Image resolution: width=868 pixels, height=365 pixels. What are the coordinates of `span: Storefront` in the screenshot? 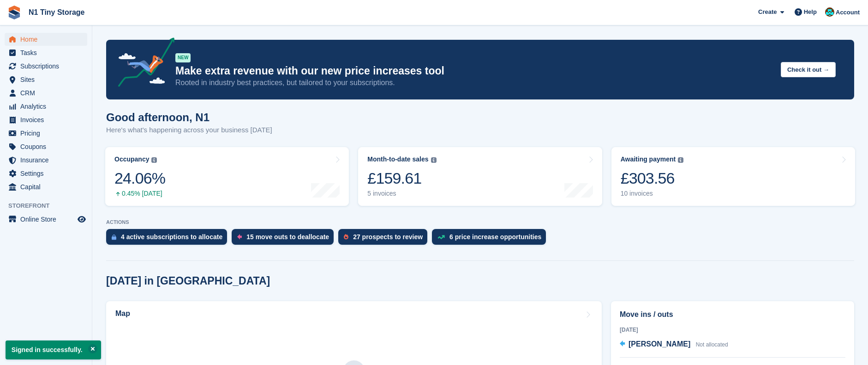 It's located at (50, 206).